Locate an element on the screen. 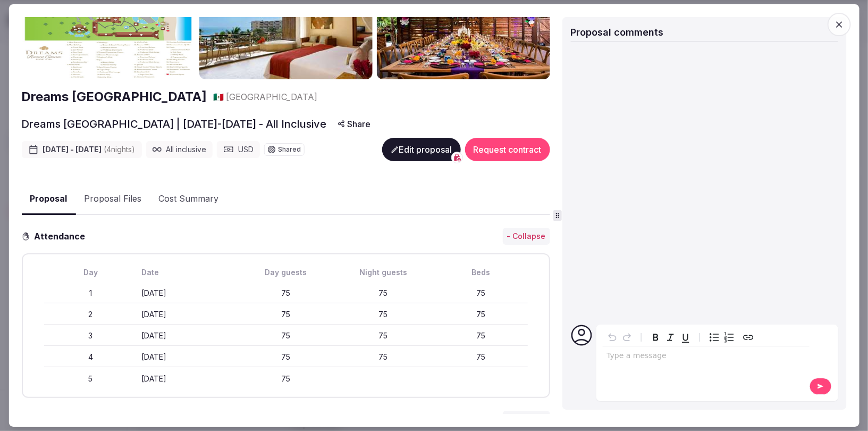 The image size is (868, 431). div: 3 is located at coordinates (90, 336).